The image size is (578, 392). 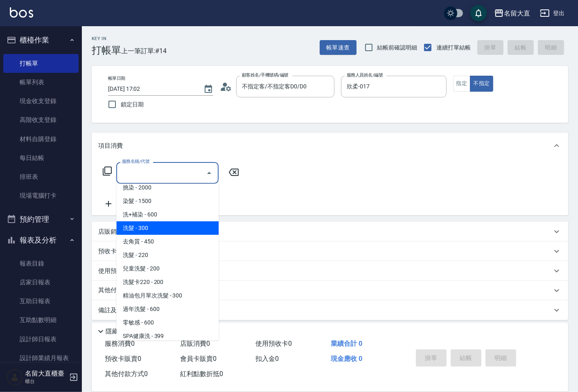 I want to click on p: 其他付款方式, so click(x=136, y=291).